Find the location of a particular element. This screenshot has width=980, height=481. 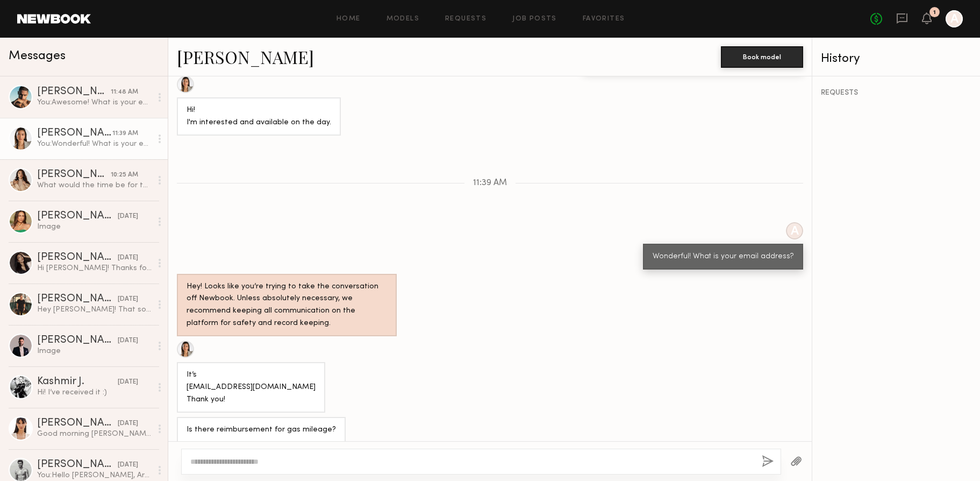

a: Job Posts is located at coordinates (534, 19).